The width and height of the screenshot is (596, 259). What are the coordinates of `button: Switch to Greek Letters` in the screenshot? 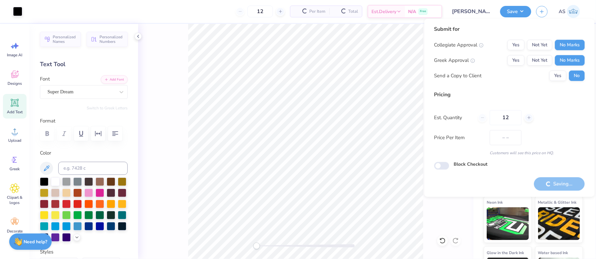 It's located at (107, 108).